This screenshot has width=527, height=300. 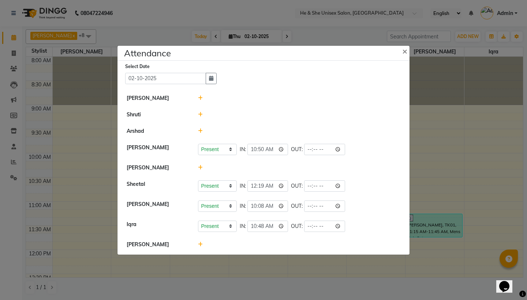 What do you see at coordinates (137, 67) in the screenshot?
I see `label: Select Date` at bounding box center [137, 67].